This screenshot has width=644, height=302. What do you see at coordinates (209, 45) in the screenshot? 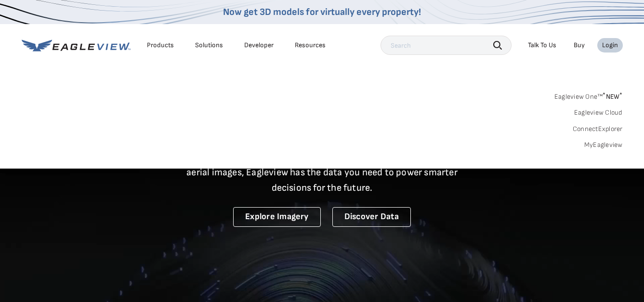
I see `div: Solutions` at bounding box center [209, 45].